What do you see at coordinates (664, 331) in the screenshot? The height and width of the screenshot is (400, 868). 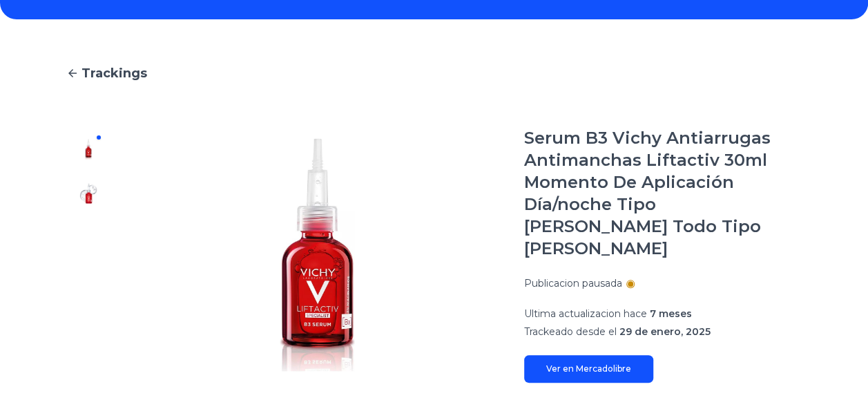 I see `span: 29 de enero, 2025` at bounding box center [664, 331].